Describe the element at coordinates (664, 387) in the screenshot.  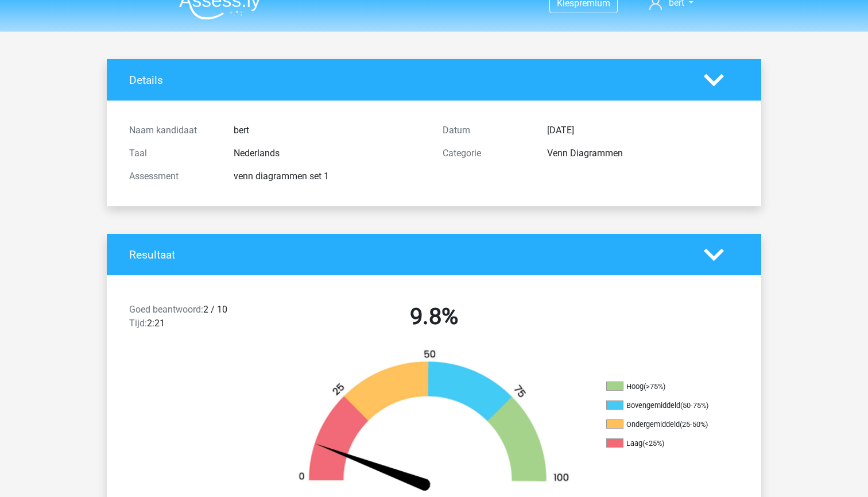
I see `li: Hoog` at that location.